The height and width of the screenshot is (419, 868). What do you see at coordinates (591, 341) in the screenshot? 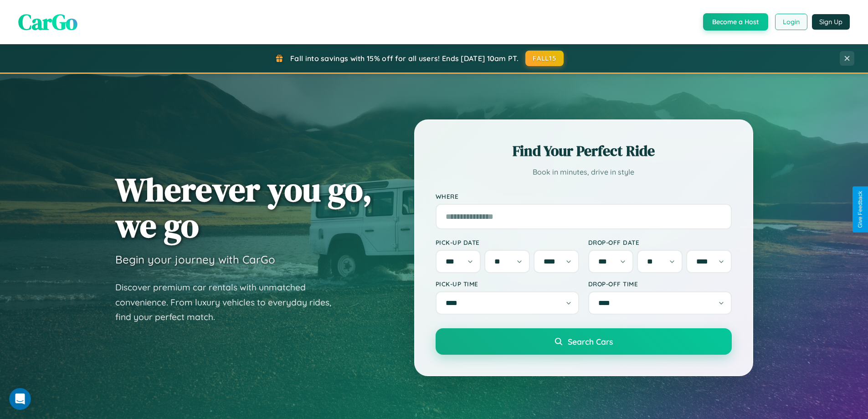
I see `span: Search Cars` at bounding box center [591, 341].